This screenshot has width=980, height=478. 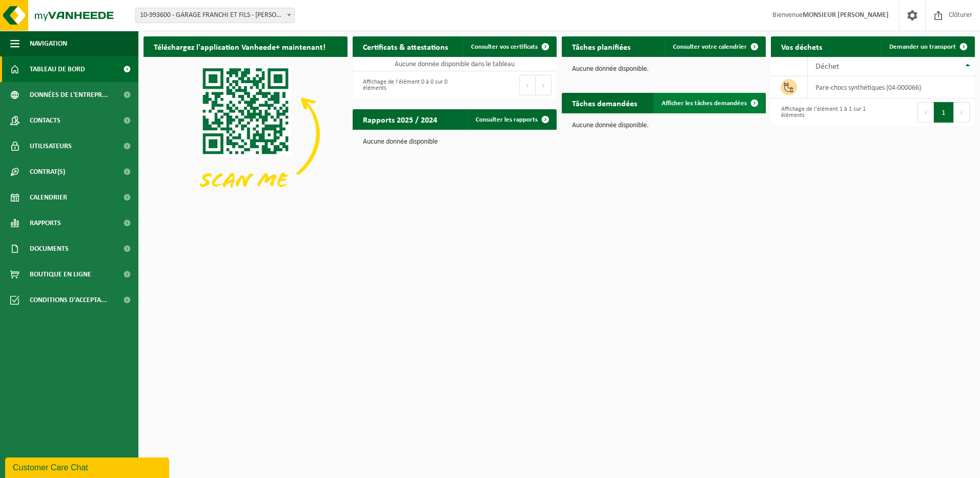 What do you see at coordinates (504, 47) in the screenshot?
I see `span: Consulter vos certificats` at bounding box center [504, 47].